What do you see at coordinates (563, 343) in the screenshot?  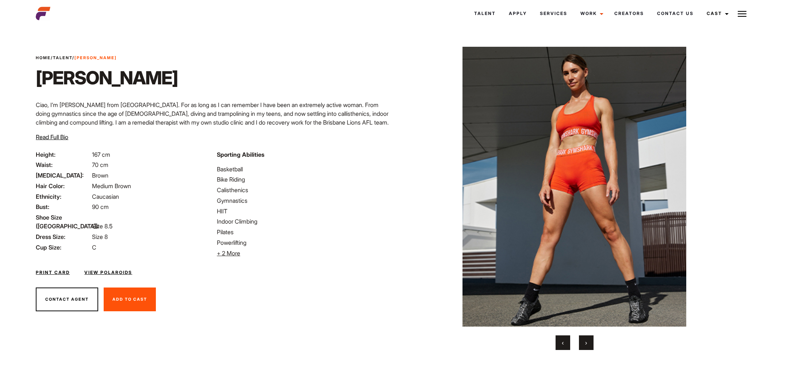 I see `span: Previous` at bounding box center [563, 343].